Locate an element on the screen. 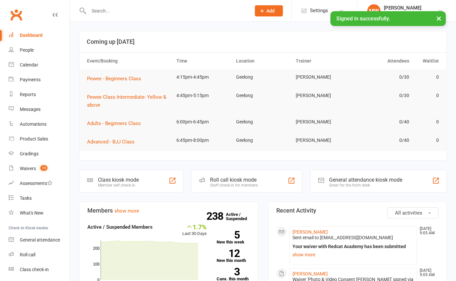  a: Assessments is located at coordinates (39, 184).